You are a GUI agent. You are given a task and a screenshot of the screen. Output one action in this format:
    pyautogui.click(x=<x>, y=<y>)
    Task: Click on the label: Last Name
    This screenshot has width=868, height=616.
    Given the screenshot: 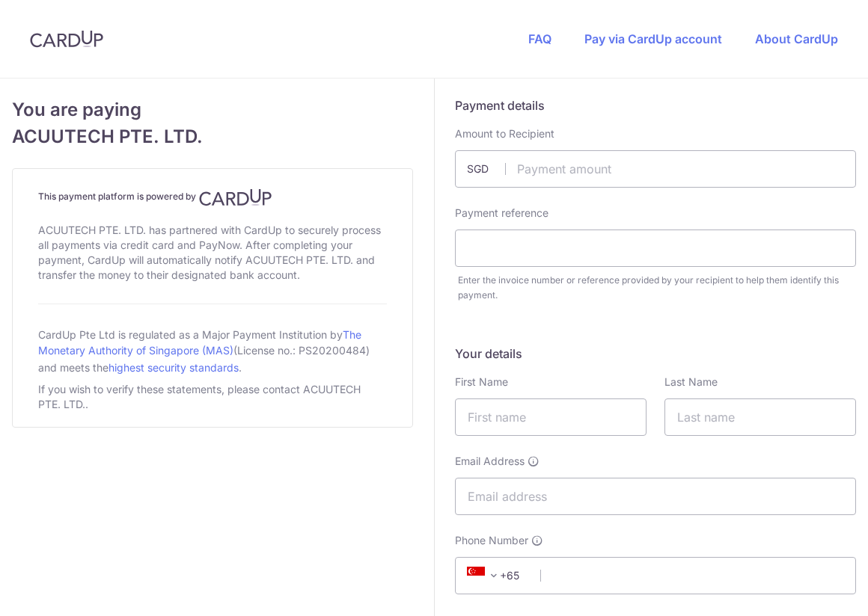 What is the action you would take?
    pyautogui.click(x=690, y=382)
    